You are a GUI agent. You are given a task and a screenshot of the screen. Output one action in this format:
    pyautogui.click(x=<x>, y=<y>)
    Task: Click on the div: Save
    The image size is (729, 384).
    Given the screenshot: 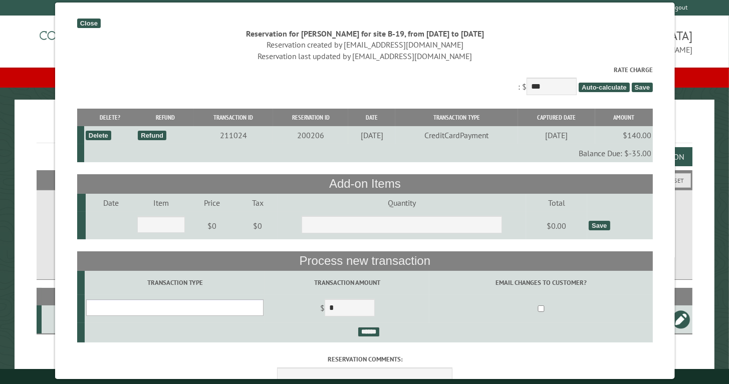 What is the action you would take?
    pyautogui.click(x=598, y=225)
    